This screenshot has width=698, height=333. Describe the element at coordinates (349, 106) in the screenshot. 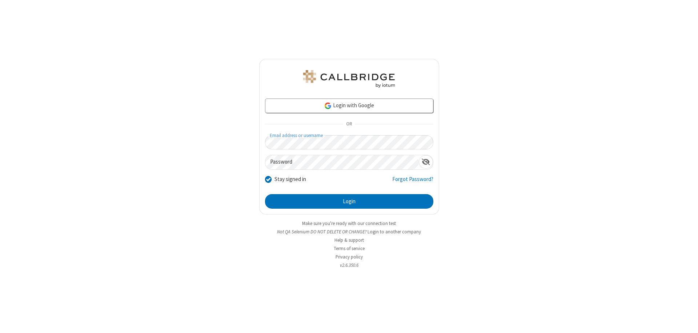

I see `a: Login with Google` at that location.